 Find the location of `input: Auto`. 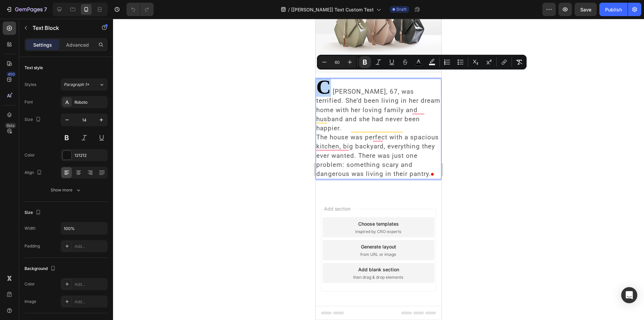

input: Auto is located at coordinates (84, 229).